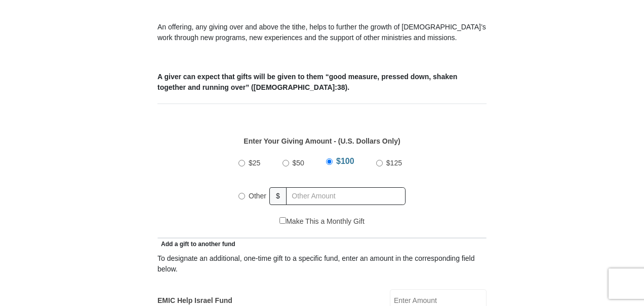 The image size is (644, 306). Describe the element at coordinates (197, 244) in the screenshot. I see `span: Add a gift to another fund` at that location.